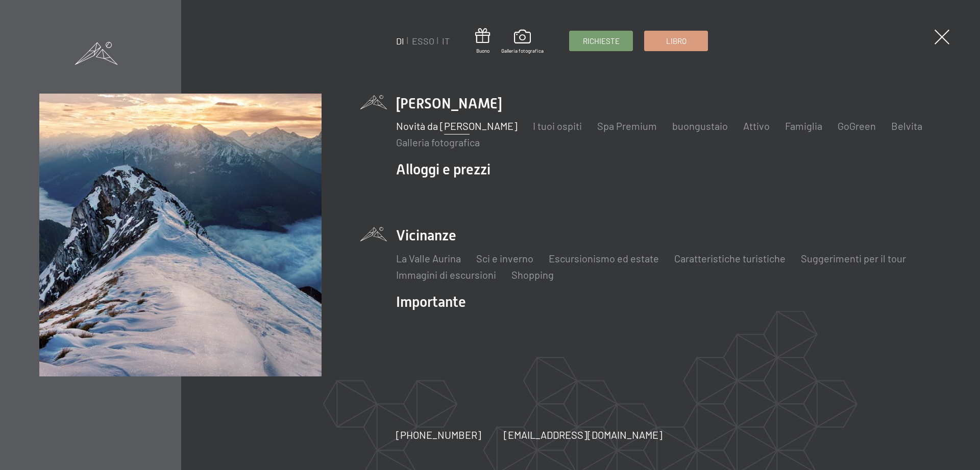 Image resolution: width=980 pixels, height=470 pixels. Describe the element at coordinates (400, 41) in the screenshot. I see `a: DI` at that location.